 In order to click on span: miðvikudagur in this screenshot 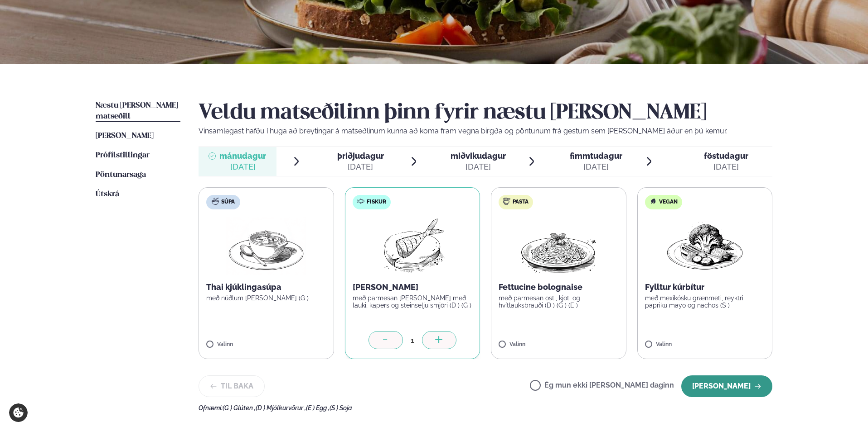, I will do `click(478, 156)`.